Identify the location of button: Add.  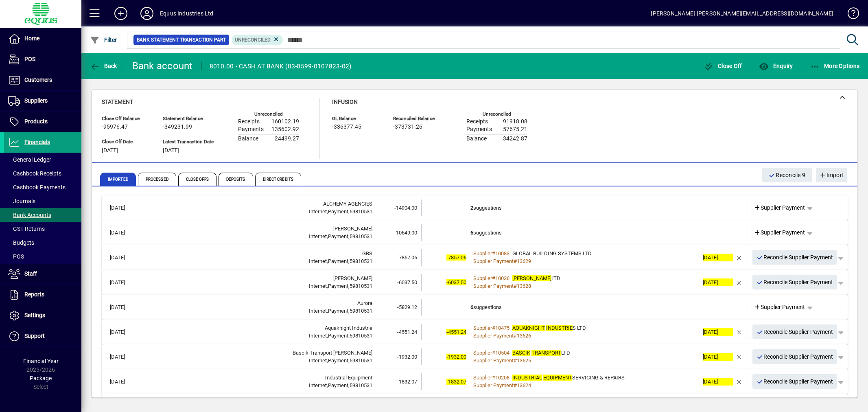
(121, 14).